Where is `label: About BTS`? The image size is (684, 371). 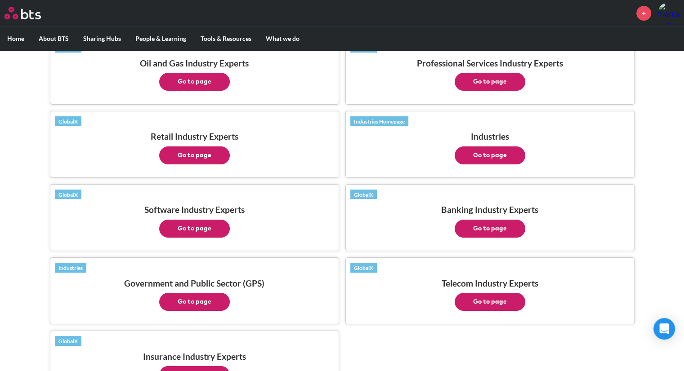 label: About BTS is located at coordinates (53, 39).